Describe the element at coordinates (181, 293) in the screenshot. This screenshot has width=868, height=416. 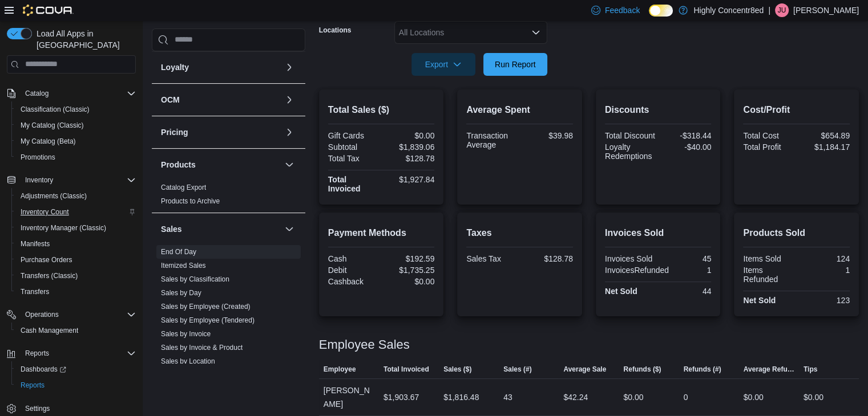
I see `span: Sales by Day` at that location.